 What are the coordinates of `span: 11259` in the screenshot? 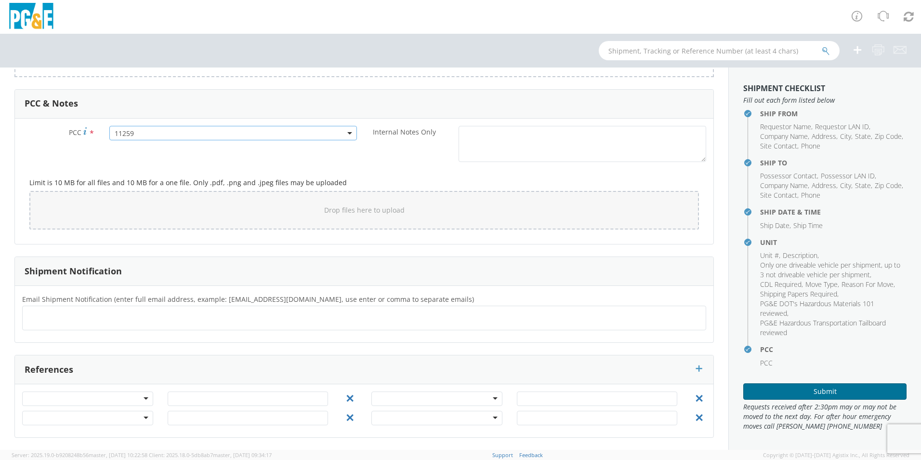 It's located at (233, 133).